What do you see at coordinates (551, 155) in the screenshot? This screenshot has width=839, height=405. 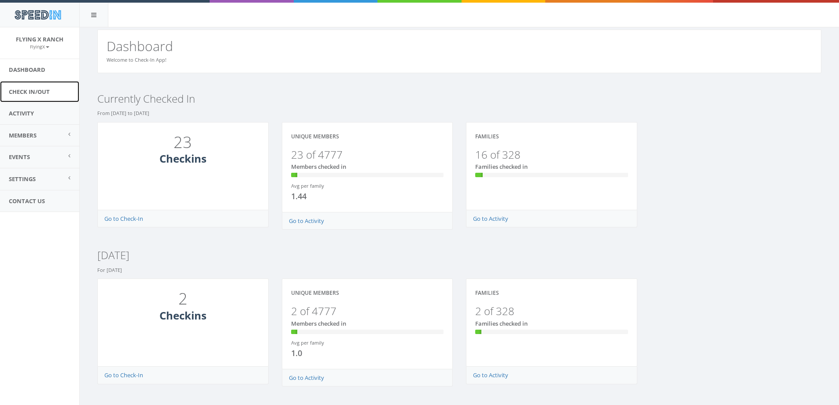 I see `h3: 16 of 328` at bounding box center [551, 155].